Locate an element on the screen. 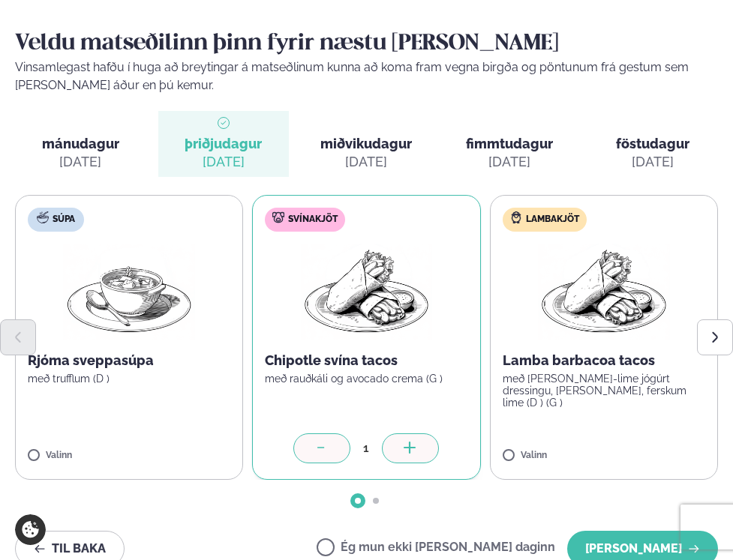  a: Cookie settings is located at coordinates (30, 529).